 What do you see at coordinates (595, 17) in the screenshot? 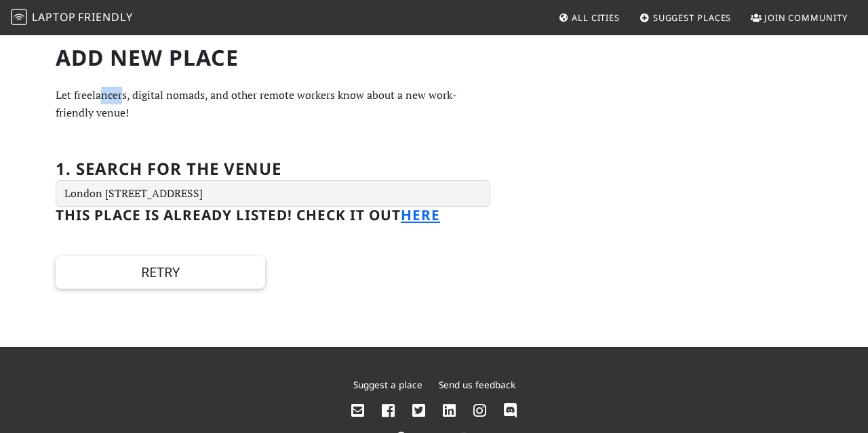
I see `span: All Cities` at bounding box center [595, 17].